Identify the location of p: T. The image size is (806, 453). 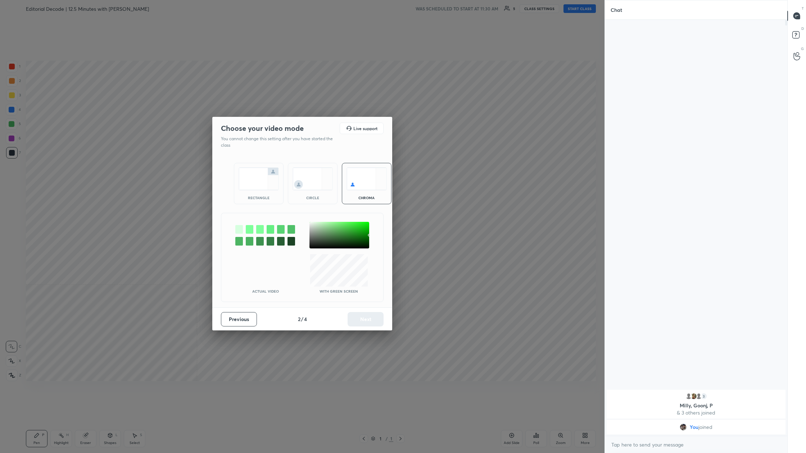
(803, 8).